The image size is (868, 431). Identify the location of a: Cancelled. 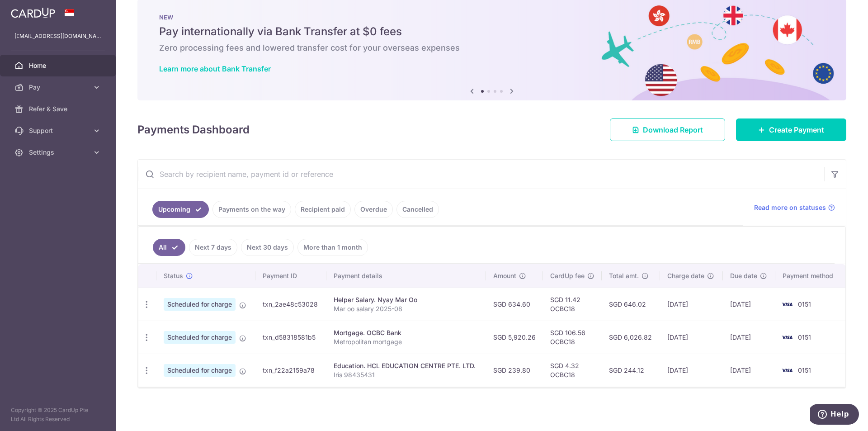
(418, 209).